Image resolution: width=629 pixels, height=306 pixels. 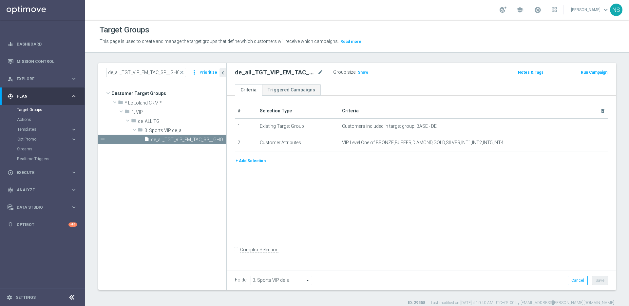 What do you see at coordinates (42, 96) in the screenshot?
I see `div: gps_fixed Plan keyboard_arrow_right` at bounding box center [42, 96].